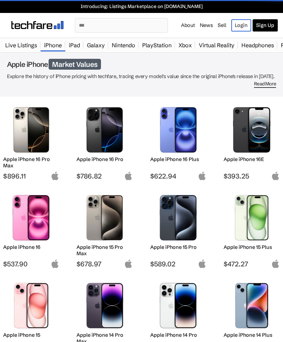 Image resolution: width=283 pixels, height=342 pixels. I want to click on span: Read More, so click(265, 84).